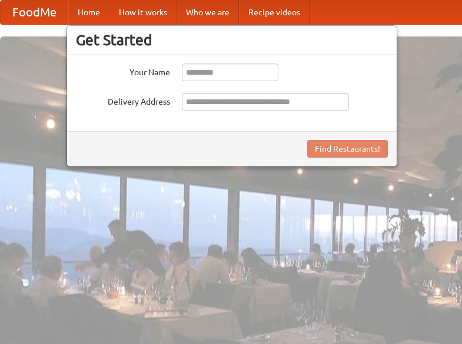 The image size is (462, 344). What do you see at coordinates (232, 40) in the screenshot?
I see `h3: Get Started` at bounding box center [232, 40].